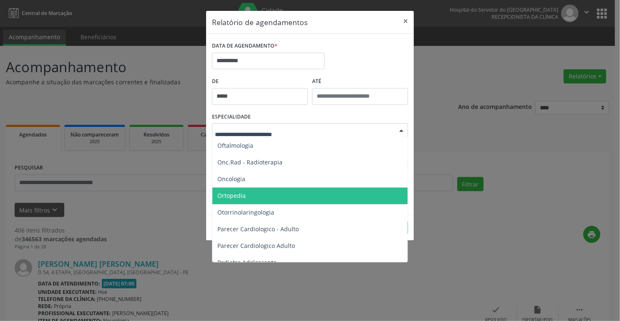  I want to click on label: ATÉ, so click(360, 81).